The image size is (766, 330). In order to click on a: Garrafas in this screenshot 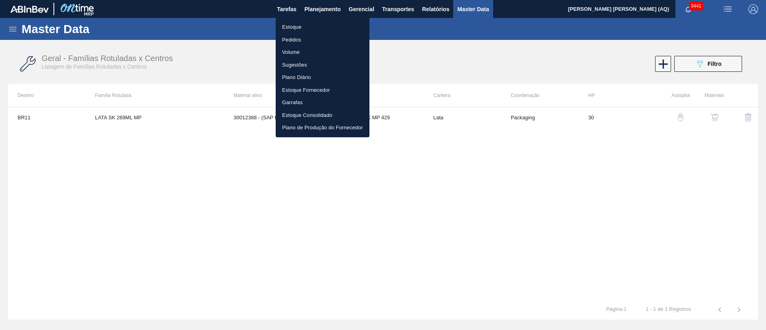, I will do `click(323, 103)`.